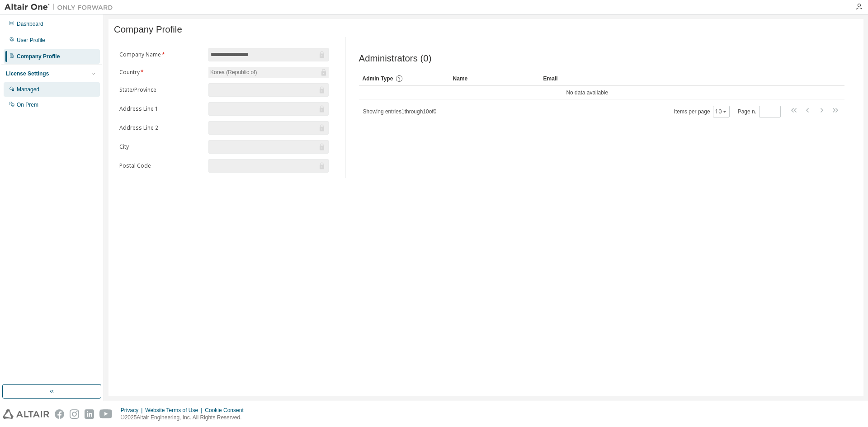  Describe the element at coordinates (377, 79) in the screenshot. I see `span: Admin Type` at that location.